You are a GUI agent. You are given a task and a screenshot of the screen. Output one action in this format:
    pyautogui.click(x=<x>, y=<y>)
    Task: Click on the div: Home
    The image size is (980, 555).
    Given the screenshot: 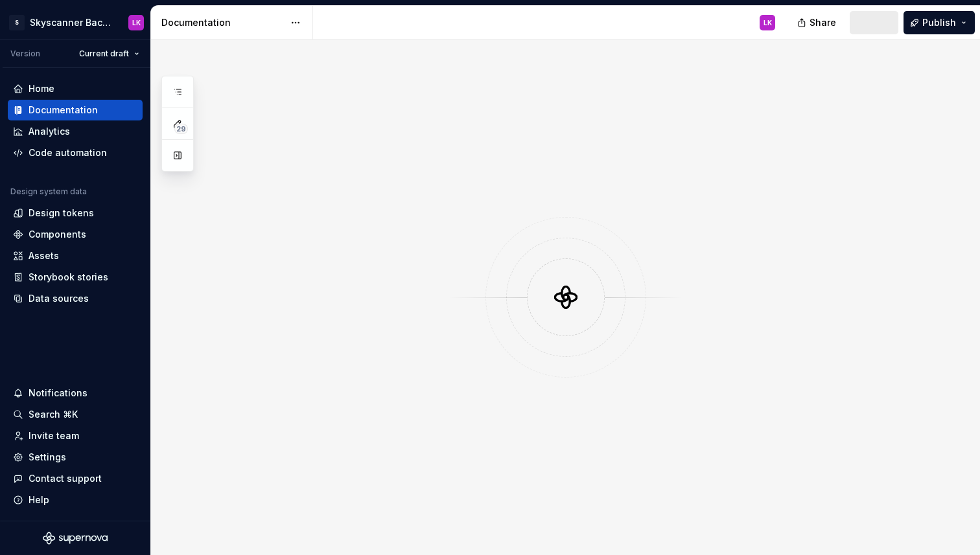 What is the action you would take?
    pyautogui.click(x=41, y=89)
    